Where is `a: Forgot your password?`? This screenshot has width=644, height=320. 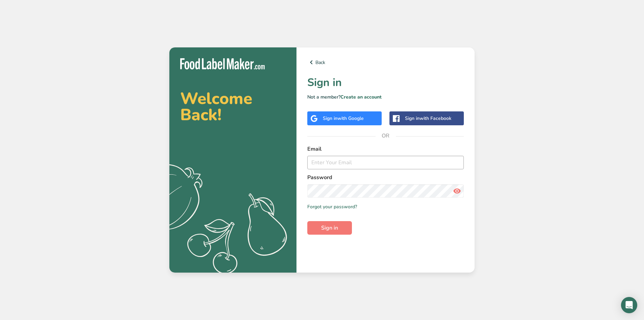 a: Forgot your password? is located at coordinates (332, 207).